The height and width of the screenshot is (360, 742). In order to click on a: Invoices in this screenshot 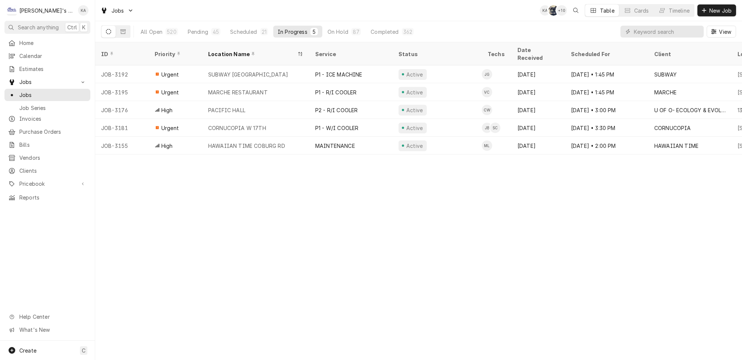, I will do `click(47, 119)`.